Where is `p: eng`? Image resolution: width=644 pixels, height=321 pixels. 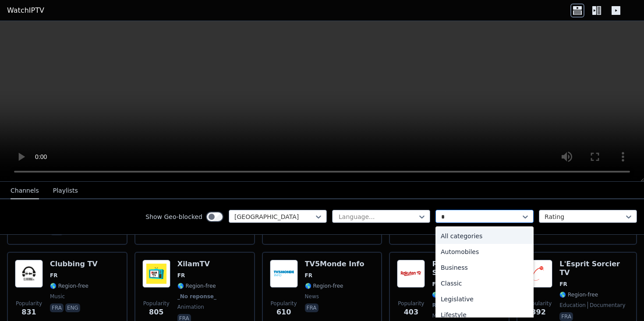 p: eng is located at coordinates (73, 308).